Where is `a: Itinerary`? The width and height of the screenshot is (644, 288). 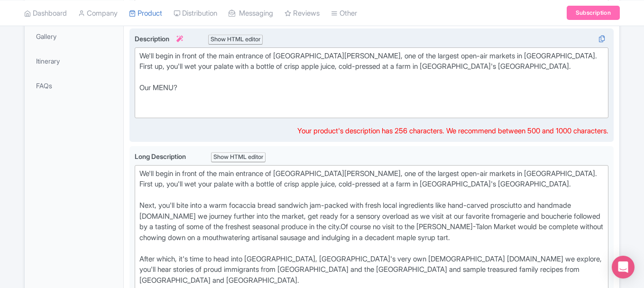 a: Itinerary is located at coordinates (74, 61).